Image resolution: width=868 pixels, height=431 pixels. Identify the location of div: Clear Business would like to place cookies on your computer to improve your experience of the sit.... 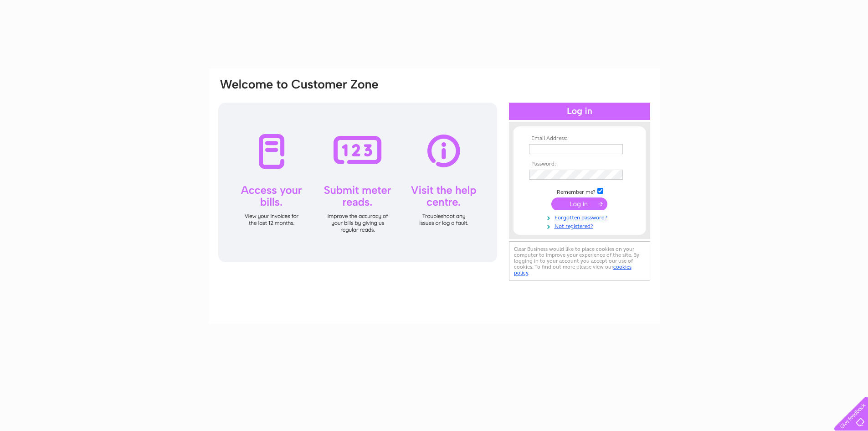
(579, 261).